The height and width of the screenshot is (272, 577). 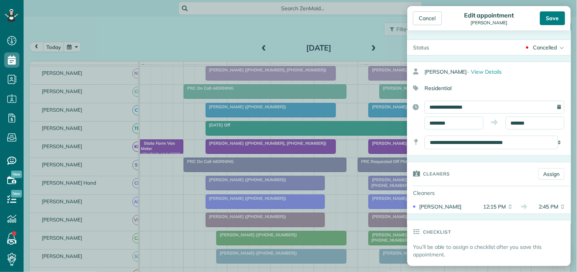 I want to click on h3: Checklist, so click(x=437, y=232).